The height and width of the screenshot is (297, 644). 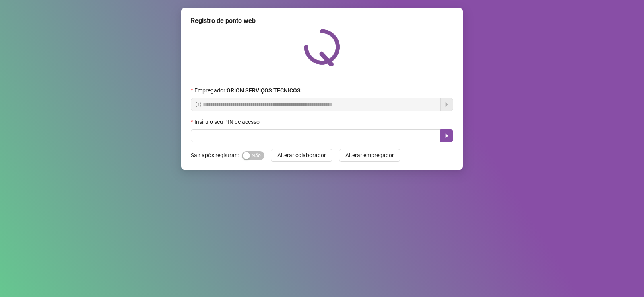 What do you see at coordinates (228, 122) in the screenshot?
I see `label: Insira o seu PIN de acesso` at bounding box center [228, 122].